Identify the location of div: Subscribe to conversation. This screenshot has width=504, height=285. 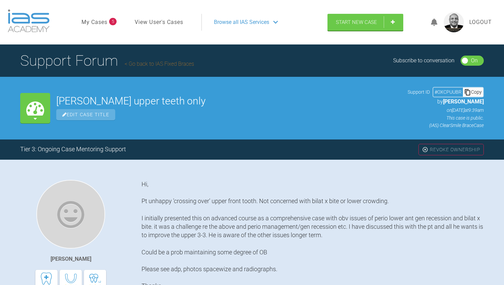
(424, 61).